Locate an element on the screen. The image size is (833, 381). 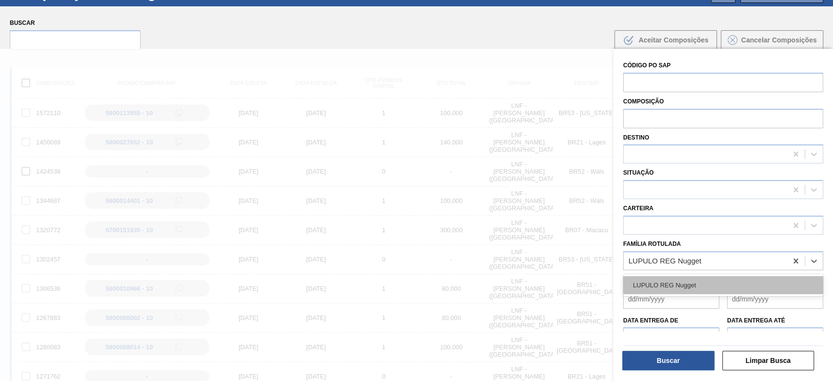
label: Família Rotulada is located at coordinates (652, 244).